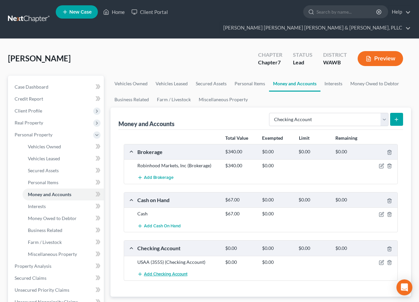 Image resolution: width=419 pixels, height=302 pixels. I want to click on span: Add Brokerage, so click(159, 178).